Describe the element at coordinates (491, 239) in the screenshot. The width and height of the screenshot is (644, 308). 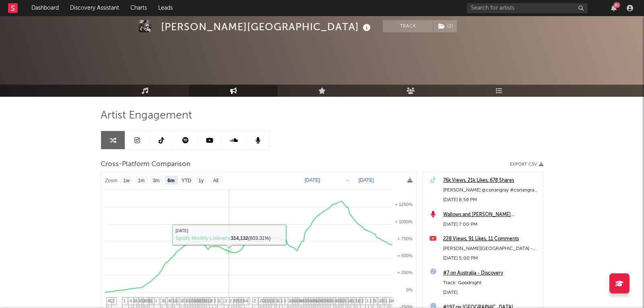
I see `a: 228 Views, 91 Likes, 11 Comments` at that location.